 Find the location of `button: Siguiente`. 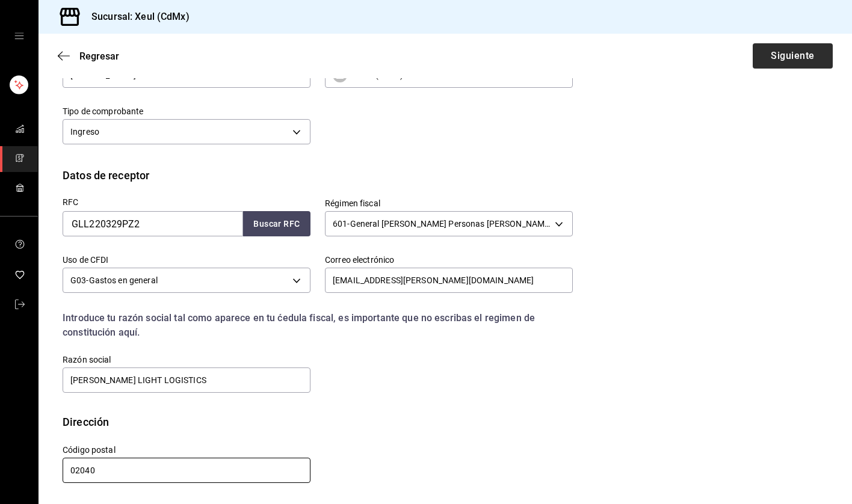

button: Siguiente is located at coordinates (793, 56).